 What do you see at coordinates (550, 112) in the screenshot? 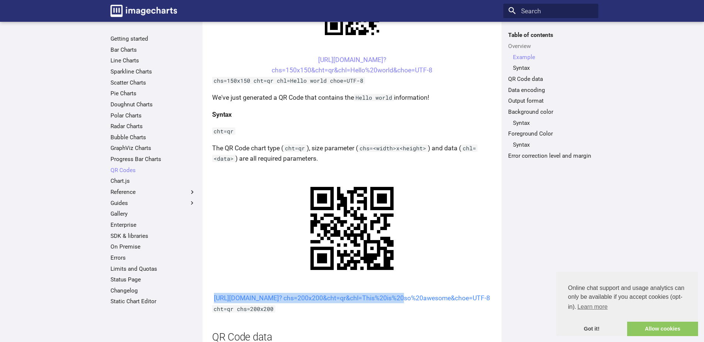
I see `a: Background color` at bounding box center [550, 112].